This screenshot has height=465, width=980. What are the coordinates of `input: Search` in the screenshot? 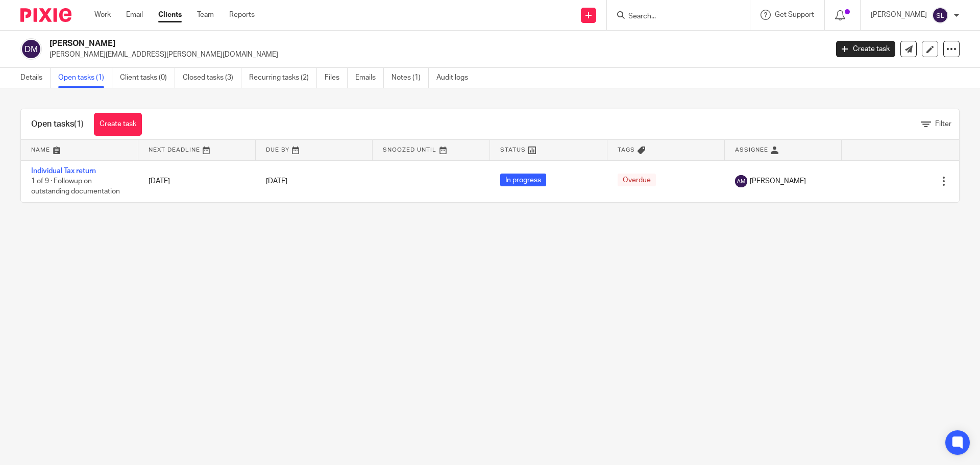 It's located at (674, 16).